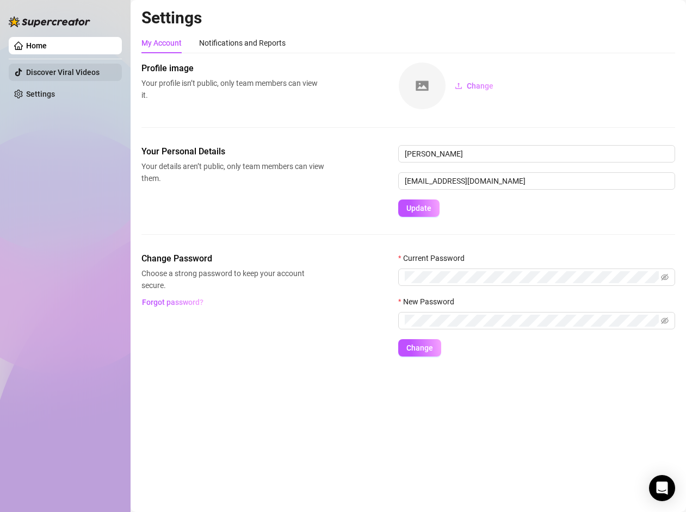 The image size is (686, 512). What do you see at coordinates (233, 259) in the screenshot?
I see `span: Change Password` at bounding box center [233, 259].